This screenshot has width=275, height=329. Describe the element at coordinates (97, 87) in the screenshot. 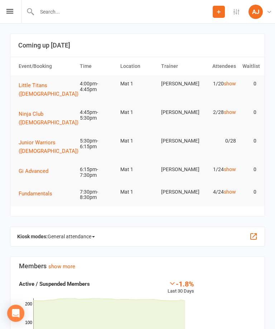

I see `td: 4:00pm-4:45pm` at that location.